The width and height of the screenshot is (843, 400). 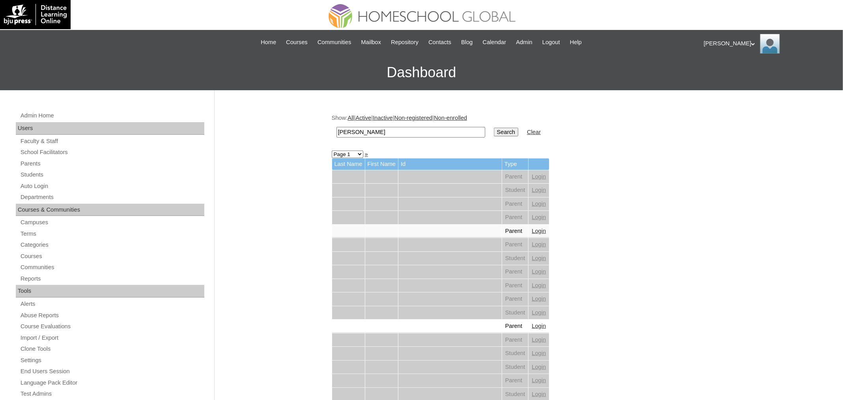 I want to click on a: Home, so click(x=268, y=42).